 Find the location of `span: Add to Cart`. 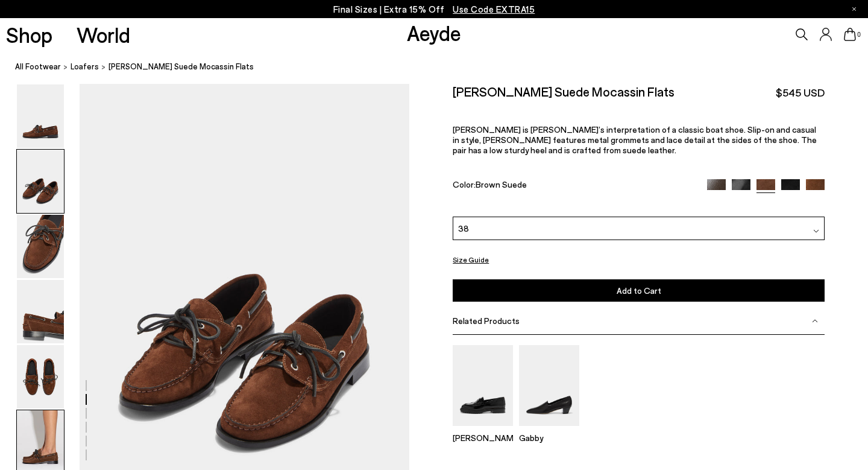

span: Add to Cart is located at coordinates (639, 290).